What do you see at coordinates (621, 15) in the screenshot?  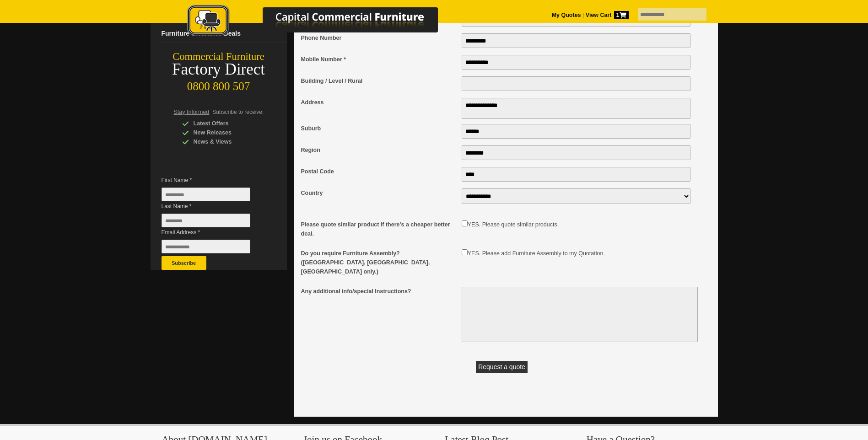 I see `span: 1` at bounding box center [621, 15].